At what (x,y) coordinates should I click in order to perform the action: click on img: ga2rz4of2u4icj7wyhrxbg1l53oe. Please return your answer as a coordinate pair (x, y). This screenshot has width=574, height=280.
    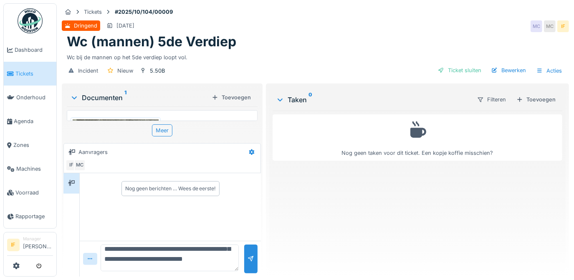
    Looking at the image, I should click on (116, 177).